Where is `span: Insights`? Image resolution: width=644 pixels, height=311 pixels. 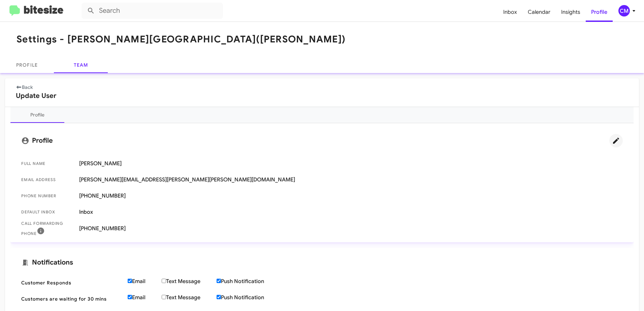
span: Insights is located at coordinates (571, 12).